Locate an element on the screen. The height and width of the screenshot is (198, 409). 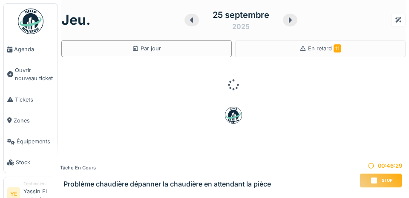
span: 11 is located at coordinates (337, 48).